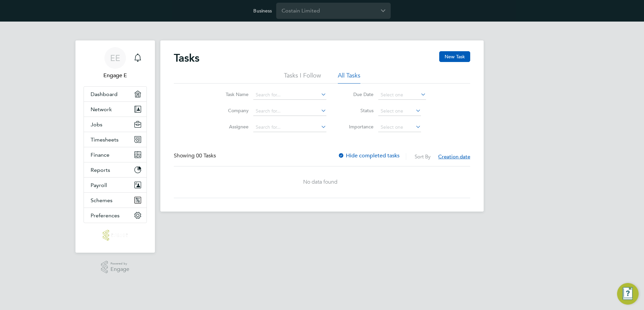 Image resolution: width=644 pixels, height=310 pixels. What do you see at coordinates (115, 94) in the screenshot?
I see `a: Dashboard` at bounding box center [115, 94].